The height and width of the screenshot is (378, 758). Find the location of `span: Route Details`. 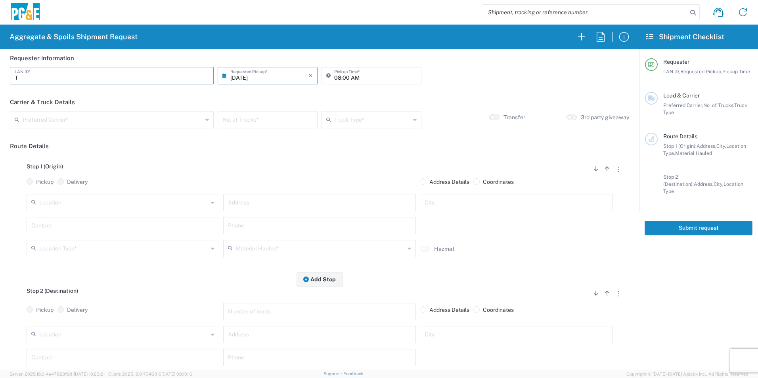

span: Route Details is located at coordinates (681, 136).